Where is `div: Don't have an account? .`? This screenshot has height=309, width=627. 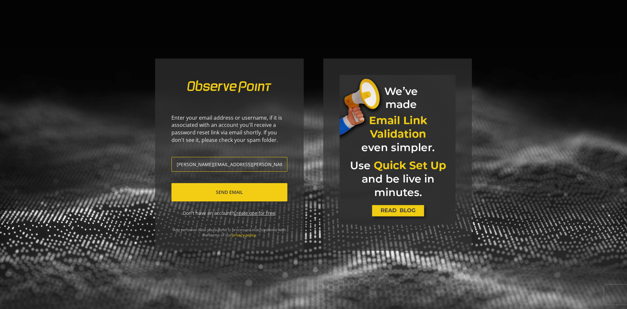
div: Don't have an account? . is located at coordinates (229, 213).